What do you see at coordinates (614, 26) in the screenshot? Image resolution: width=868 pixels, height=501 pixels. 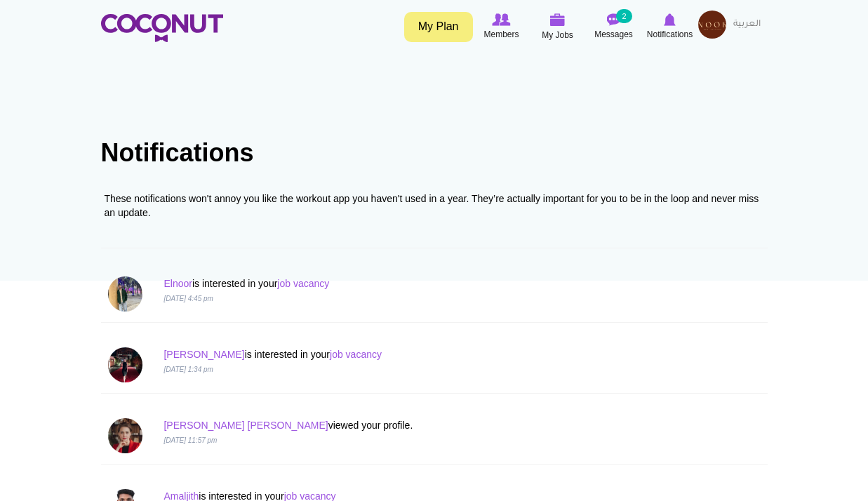 I see `a: Messages Messages 2` at bounding box center [614, 26].